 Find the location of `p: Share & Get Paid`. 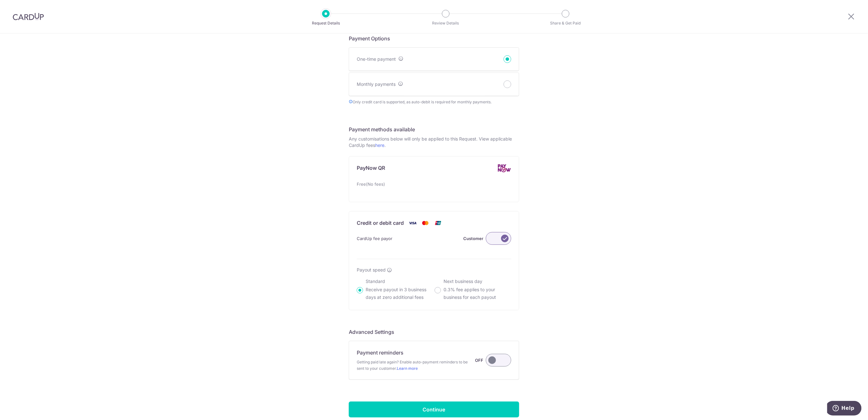

p: Share & Get Paid is located at coordinates (565, 23).